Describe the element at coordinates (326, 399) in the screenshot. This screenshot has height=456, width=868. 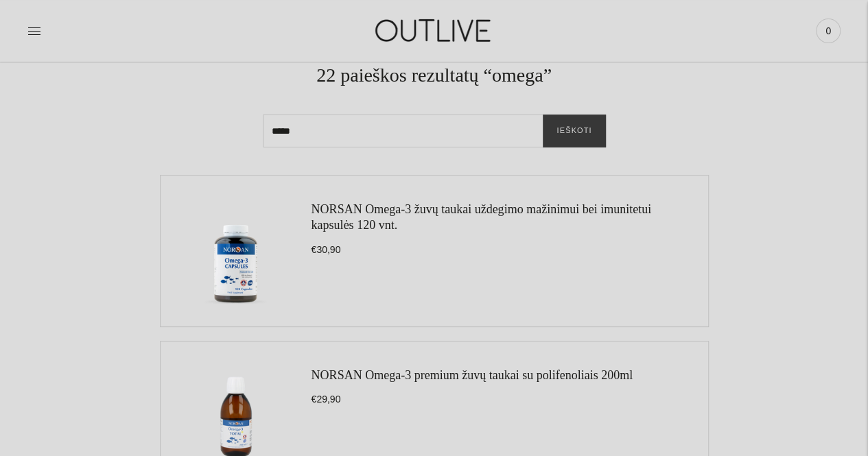
I see `span: €29,90` at that location.